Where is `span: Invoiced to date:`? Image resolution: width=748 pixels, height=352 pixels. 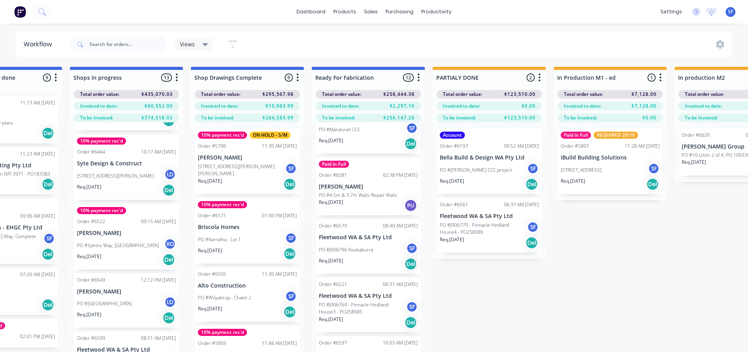 span: Invoiced to date: is located at coordinates (219, 106).